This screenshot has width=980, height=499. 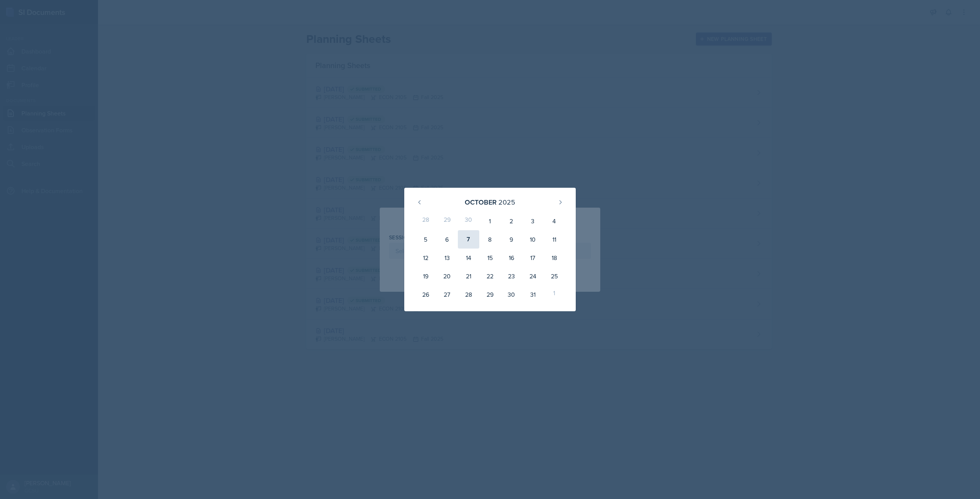 I want to click on div: 17, so click(x=533, y=258).